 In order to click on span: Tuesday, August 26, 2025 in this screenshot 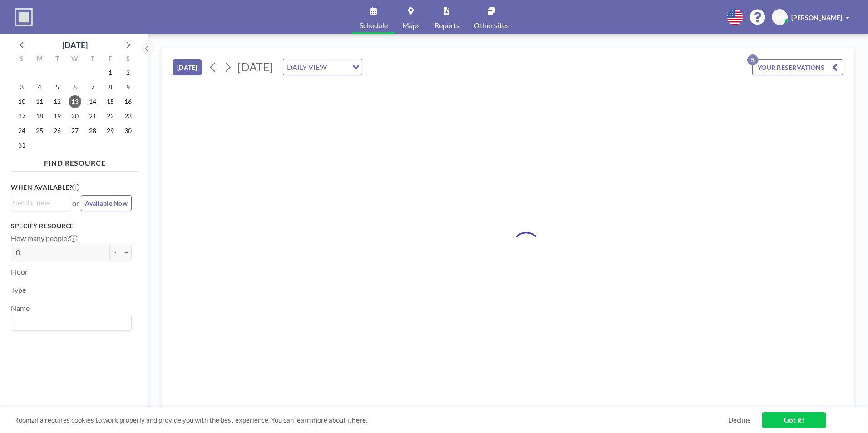, I will do `click(57, 130)`.